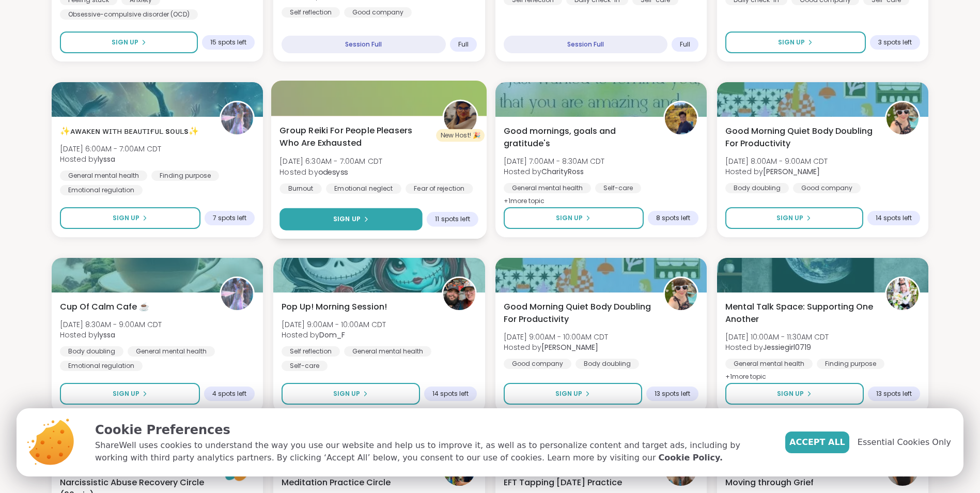  I want to click on b: CharityRoss, so click(562, 172).